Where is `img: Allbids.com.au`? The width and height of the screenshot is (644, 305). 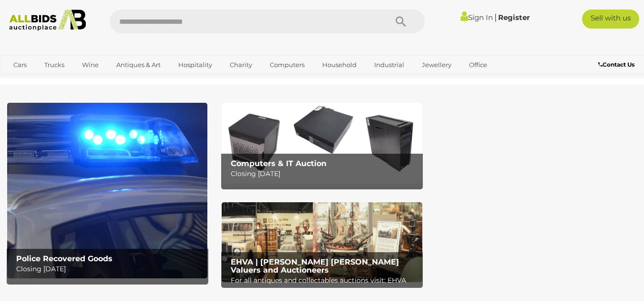
img: Allbids.com.au is located at coordinates (48, 20).